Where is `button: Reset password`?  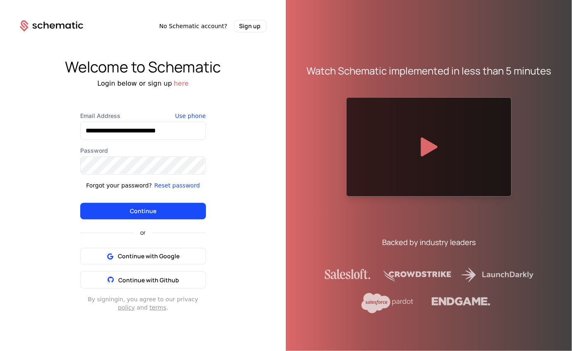 button: Reset password is located at coordinates (177, 185).